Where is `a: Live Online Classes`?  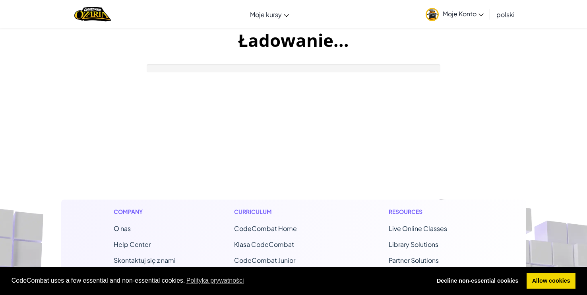
a: Live Online Classes is located at coordinates (417, 228).